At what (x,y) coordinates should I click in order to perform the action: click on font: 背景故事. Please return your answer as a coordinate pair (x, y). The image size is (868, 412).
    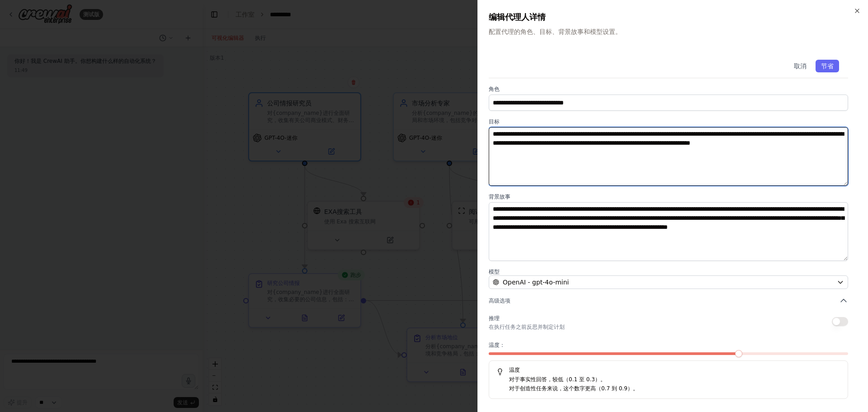
    Looking at the image, I should click on (500, 197).